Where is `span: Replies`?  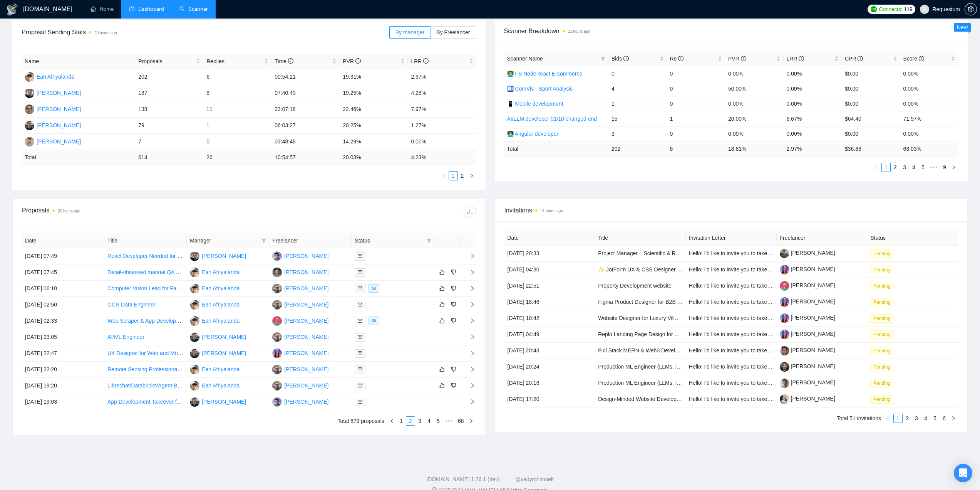 span: Replies is located at coordinates (235, 61).